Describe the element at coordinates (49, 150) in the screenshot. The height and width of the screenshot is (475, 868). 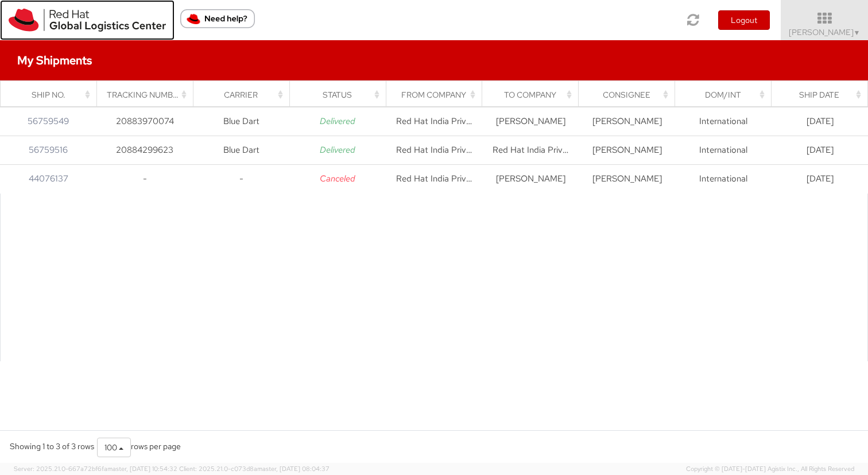
I see `a: 56759516` at that location.